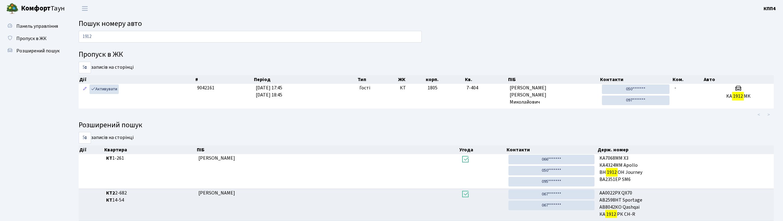 The image size is (783, 221). What do you see at coordinates (426, 55) in the screenshot?
I see `h4: Пропуск в ЖК` at bounding box center [426, 55].